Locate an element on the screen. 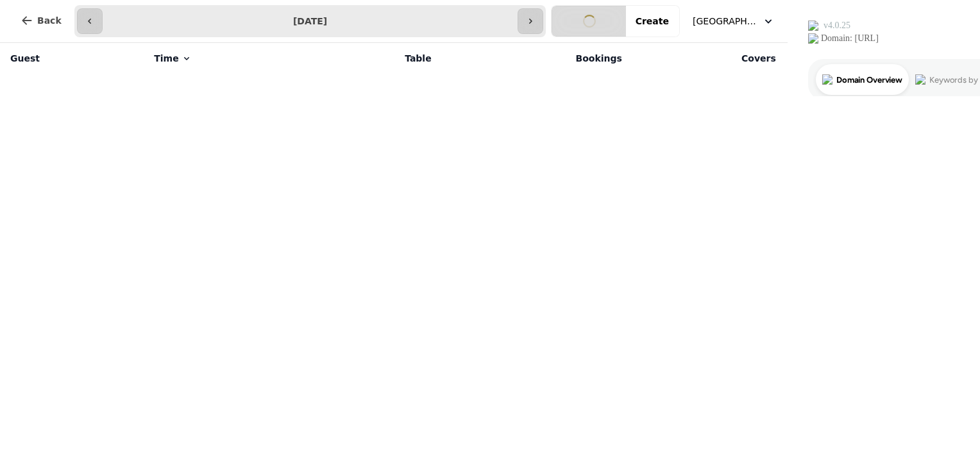 The width and height of the screenshot is (980, 454). img: website_grey.svg is located at coordinates (25, 39).